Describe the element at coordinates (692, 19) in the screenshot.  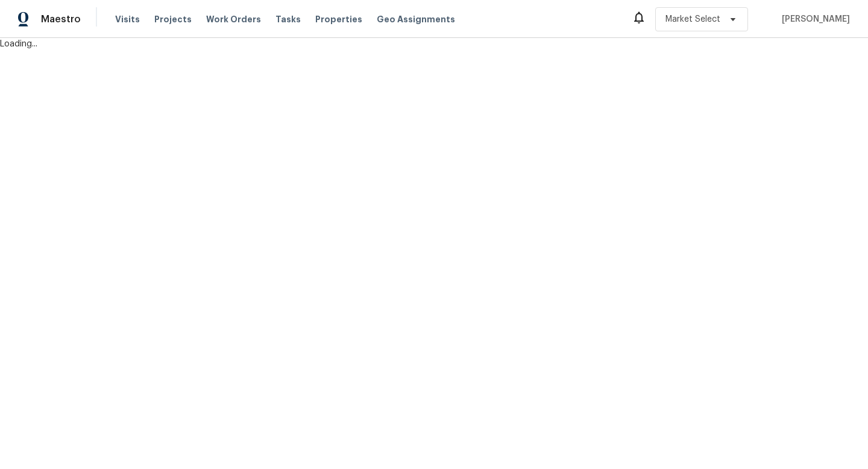
I see `span: Market Select` at that location.